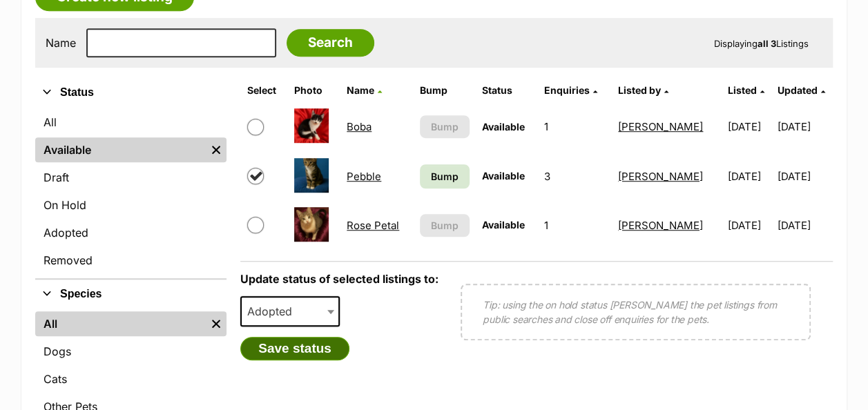  What do you see at coordinates (61, 43) in the screenshot?
I see `label: Name` at bounding box center [61, 43].